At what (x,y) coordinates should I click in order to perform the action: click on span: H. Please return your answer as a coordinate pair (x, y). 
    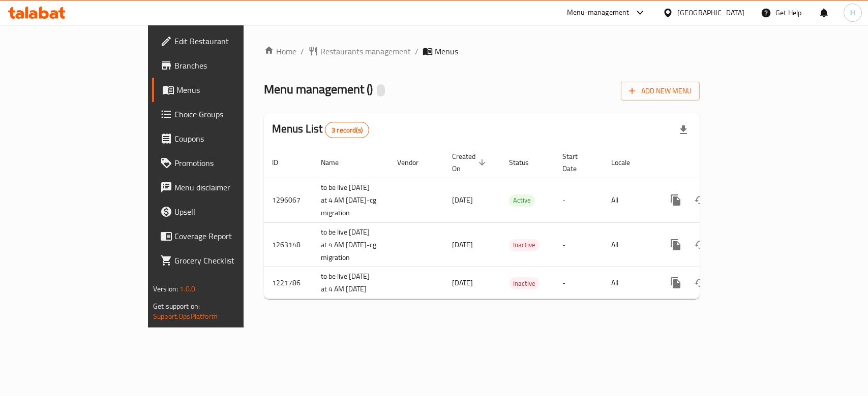
    Looking at the image, I should click on (852, 12).